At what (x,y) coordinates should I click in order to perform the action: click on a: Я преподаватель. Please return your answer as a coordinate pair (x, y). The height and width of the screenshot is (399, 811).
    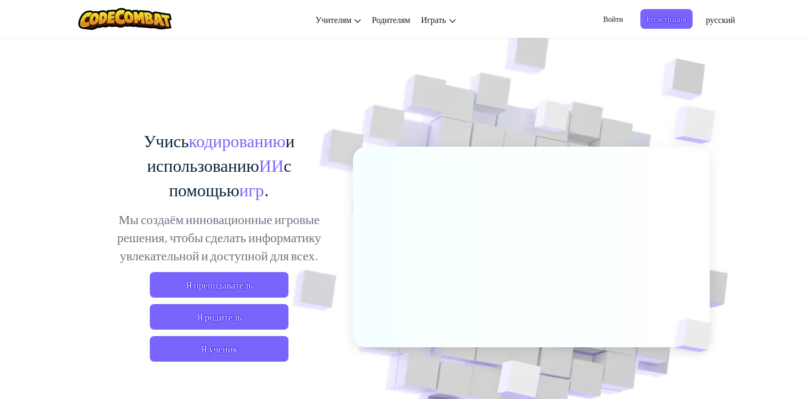
    Looking at the image, I should click on (219, 285).